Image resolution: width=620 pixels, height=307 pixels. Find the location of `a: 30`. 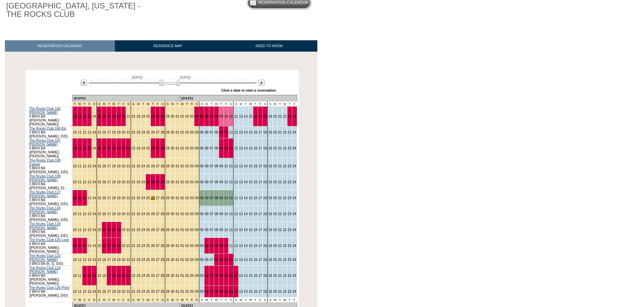

a: 30 is located at coordinates (172, 198).